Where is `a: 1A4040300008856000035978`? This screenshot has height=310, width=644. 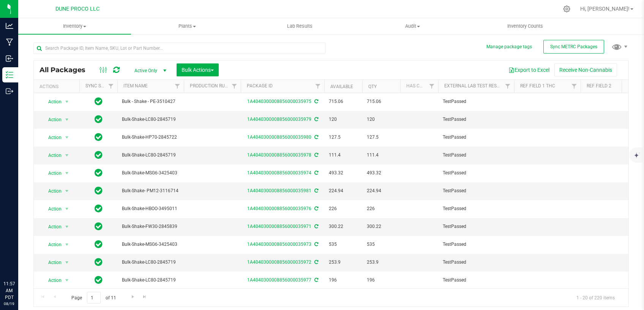
a: 1A4040300008856000035978 is located at coordinates (279, 155).